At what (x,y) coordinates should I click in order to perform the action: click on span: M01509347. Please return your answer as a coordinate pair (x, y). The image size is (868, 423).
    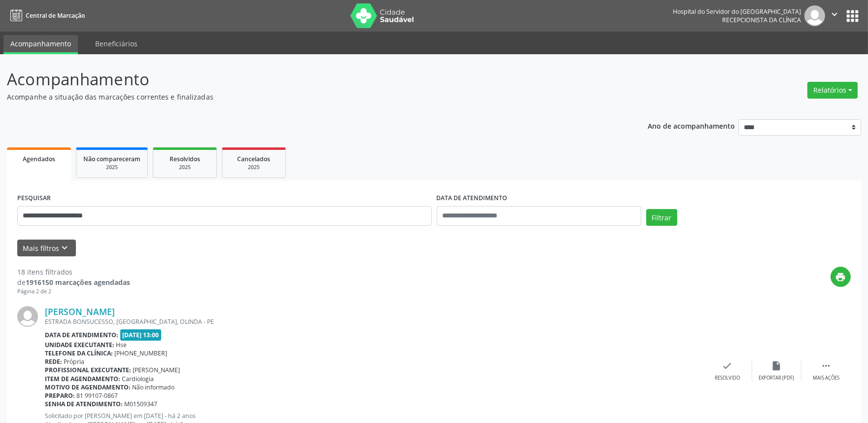
    Looking at the image, I should click on (141, 404).